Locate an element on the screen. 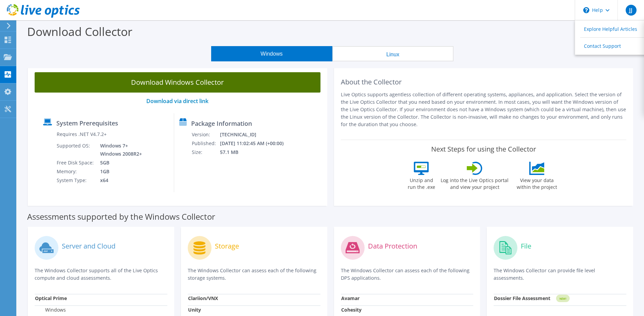  td: 1GB is located at coordinates (119, 171).